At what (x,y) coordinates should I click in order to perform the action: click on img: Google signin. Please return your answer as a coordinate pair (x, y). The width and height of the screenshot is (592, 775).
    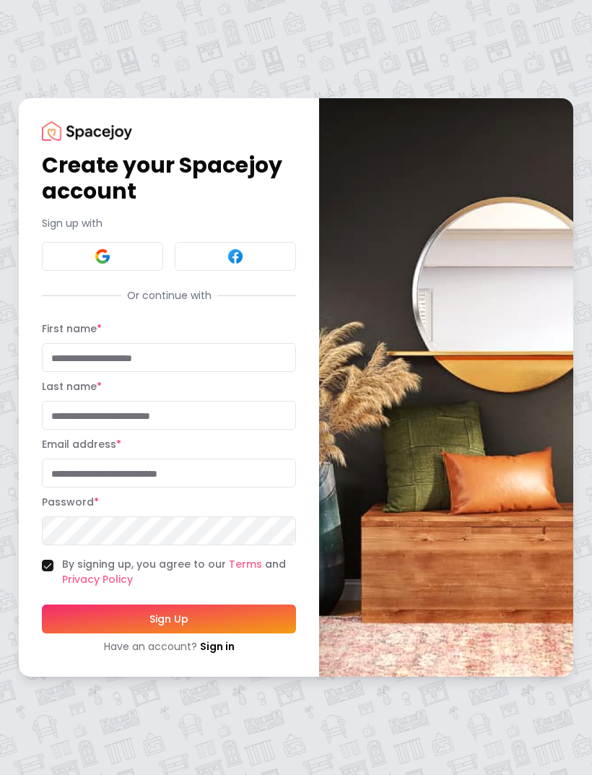
    Looking at the image, I should click on (102, 256).